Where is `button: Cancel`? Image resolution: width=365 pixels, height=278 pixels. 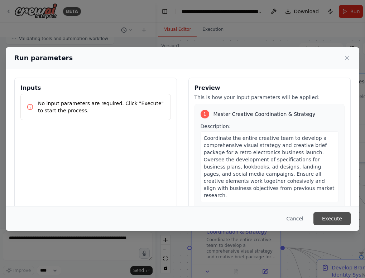
button: Cancel is located at coordinates (295, 219).